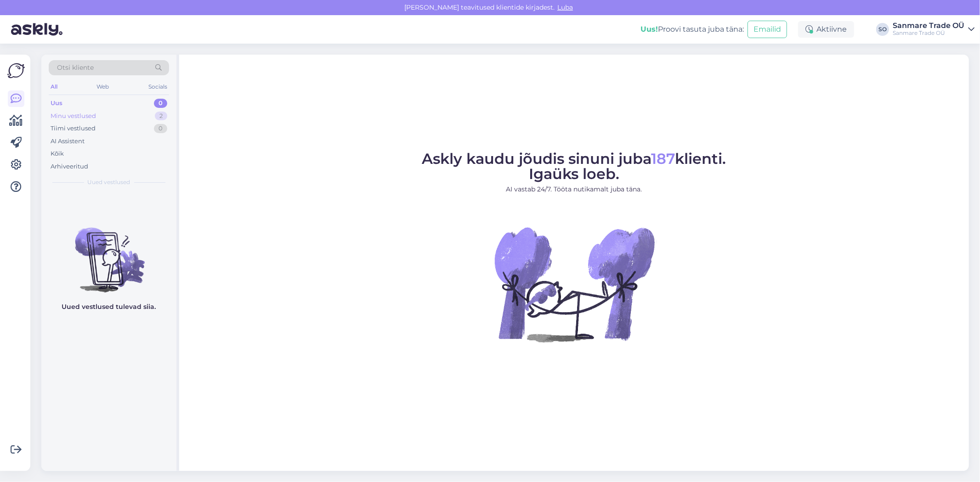  What do you see at coordinates (575, 166) in the screenshot?
I see `span: Askly kaudu jõudis sinuni juba klienti. Igaüks loeb.` at bounding box center [575, 166].